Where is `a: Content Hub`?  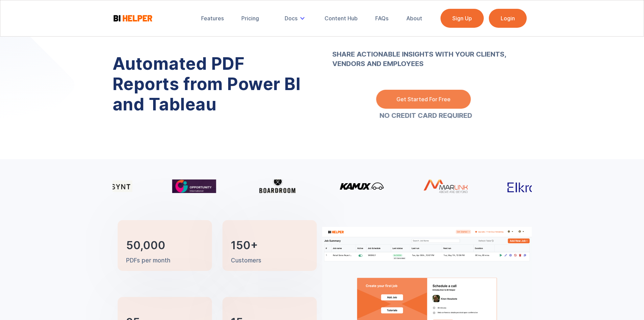 a: Content Hub is located at coordinates (341, 18).